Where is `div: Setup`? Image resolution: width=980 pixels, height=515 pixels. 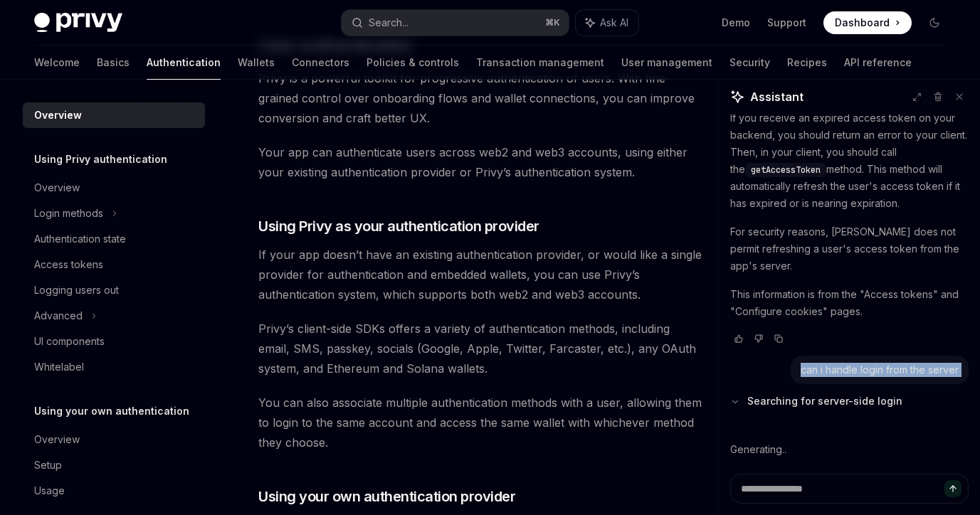
div: Setup is located at coordinates (48, 465).